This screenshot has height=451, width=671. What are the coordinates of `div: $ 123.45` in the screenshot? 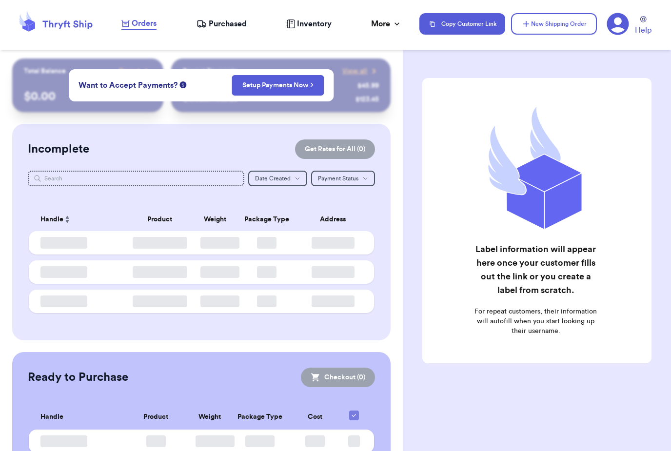 It's located at (367, 100).